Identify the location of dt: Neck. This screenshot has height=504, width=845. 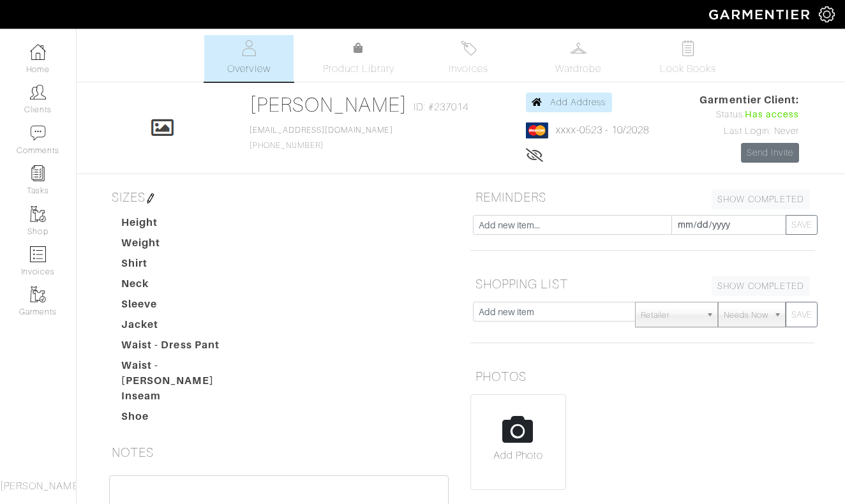
(184, 286).